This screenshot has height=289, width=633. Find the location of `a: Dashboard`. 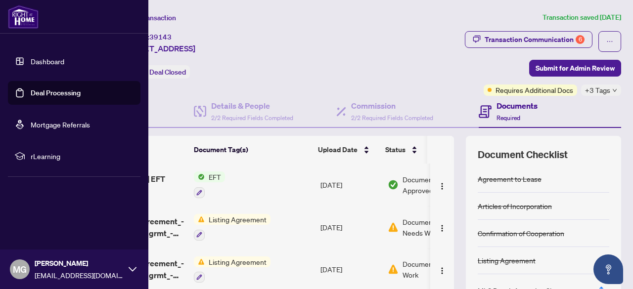

a: Dashboard is located at coordinates (47, 61).